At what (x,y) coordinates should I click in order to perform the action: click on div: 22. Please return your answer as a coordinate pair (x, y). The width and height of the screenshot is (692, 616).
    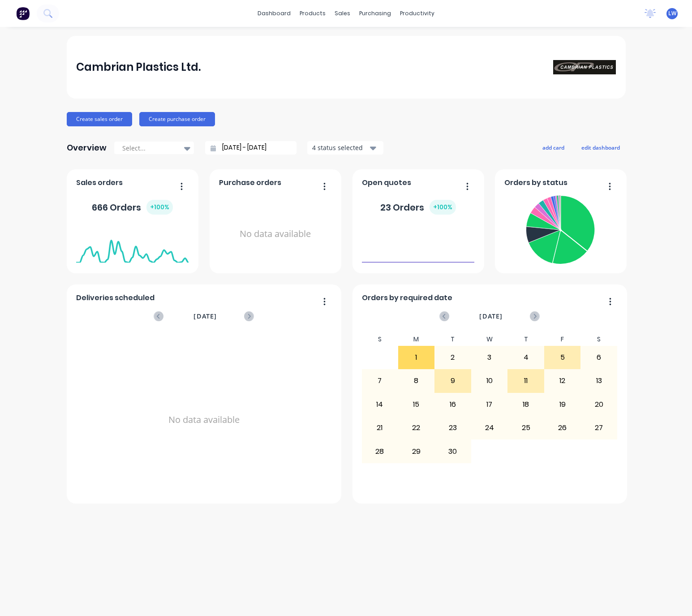
    Looking at the image, I should click on (417, 428).